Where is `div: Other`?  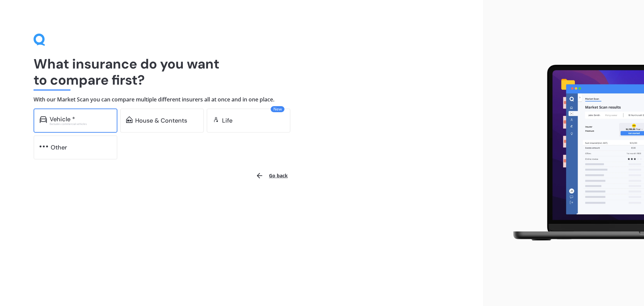
div: Other is located at coordinates (59, 147).